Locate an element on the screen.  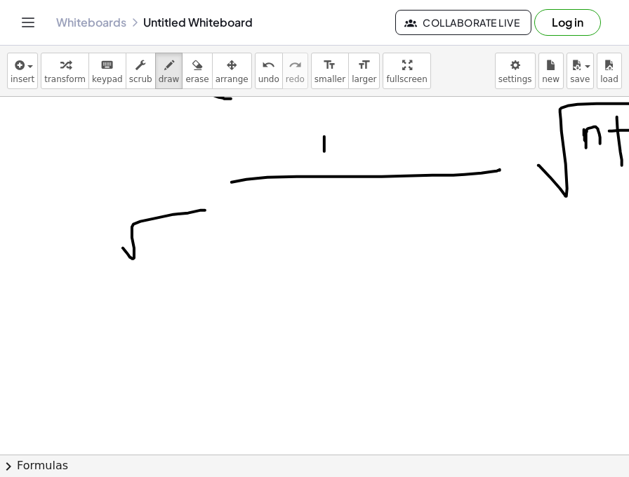
button: new is located at coordinates (551, 71).